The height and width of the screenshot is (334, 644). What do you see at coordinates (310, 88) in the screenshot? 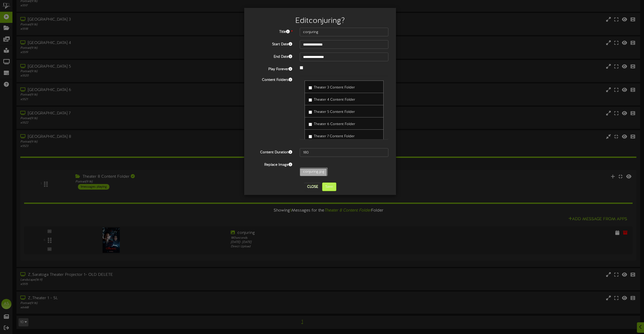
I see `input: Theater 3 Content Folder` at bounding box center [310, 88].